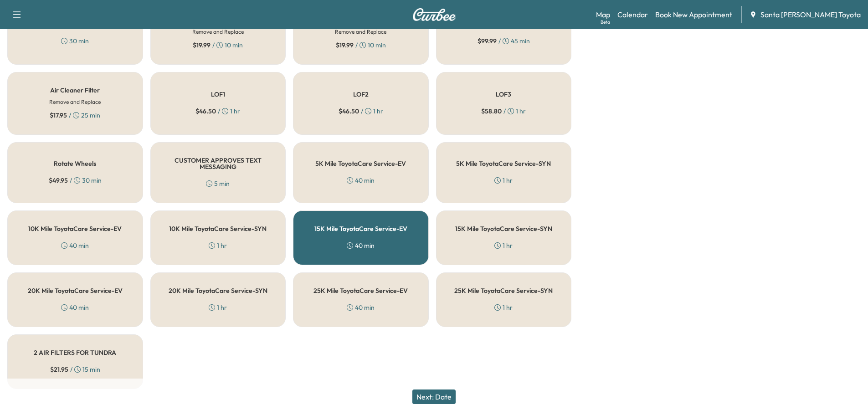 Image resolution: width=868 pixels, height=415 pixels. Describe the element at coordinates (218, 229) in the screenshot. I see `h5: 10K Mile ToyotaCare Service-SYN` at that location.